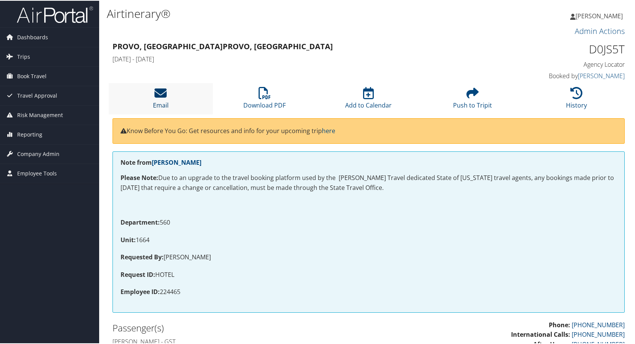 This screenshot has height=344, width=635. I want to click on img: airportal-logo.png, so click(55, 14).